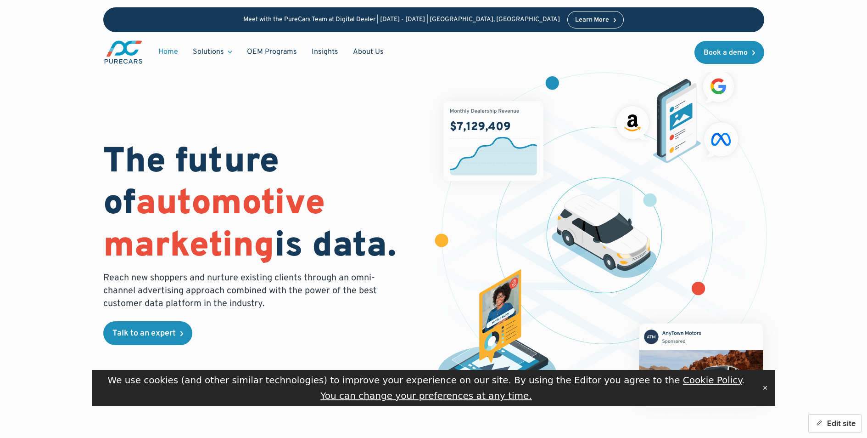 The image size is (867, 438). Describe the element at coordinates (701, 363) in the screenshot. I see `img: mockup of facebook post` at that location.